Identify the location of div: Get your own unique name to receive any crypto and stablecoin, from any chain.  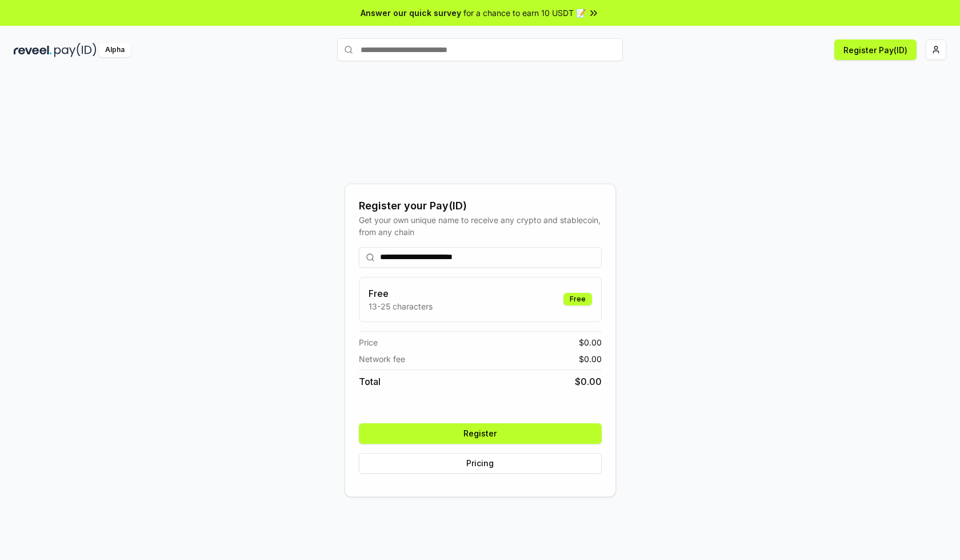
(480, 225).